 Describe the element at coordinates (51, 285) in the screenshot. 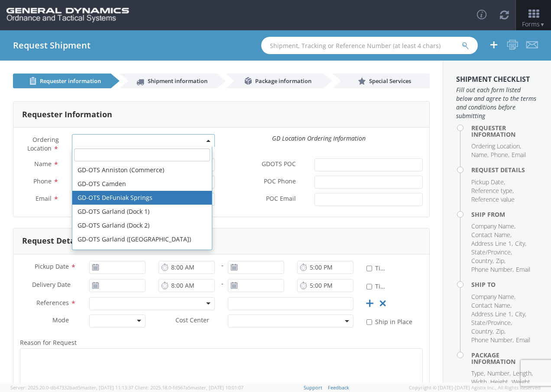

I see `span: Delivery Date` at that location.